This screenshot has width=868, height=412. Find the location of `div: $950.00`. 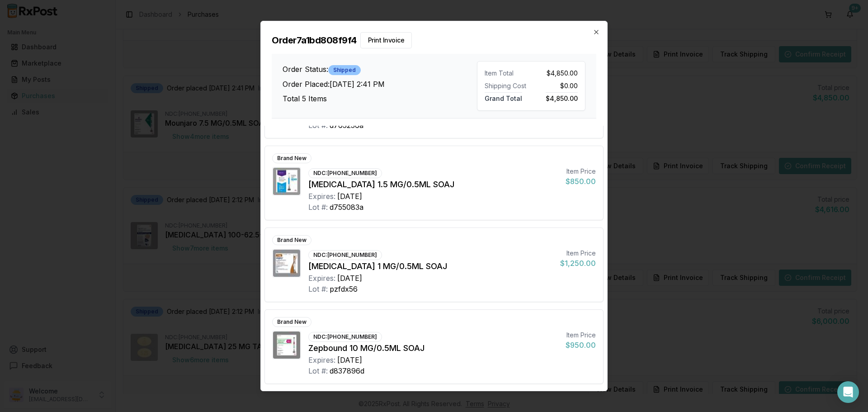

div: $950.00 is located at coordinates (581, 345).